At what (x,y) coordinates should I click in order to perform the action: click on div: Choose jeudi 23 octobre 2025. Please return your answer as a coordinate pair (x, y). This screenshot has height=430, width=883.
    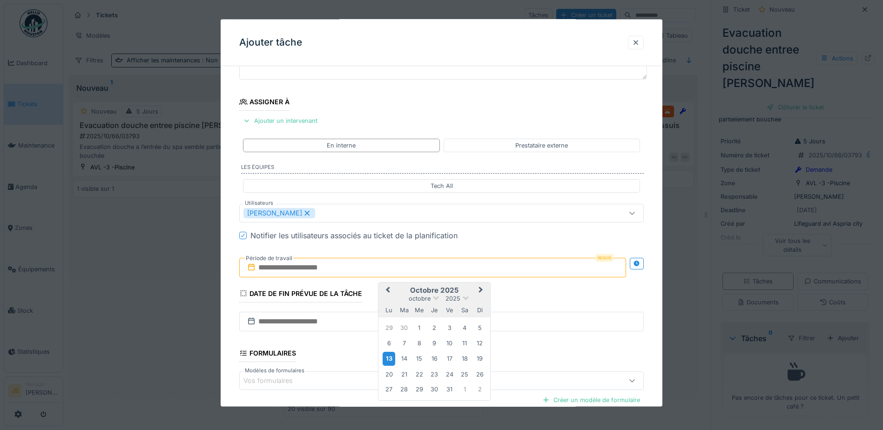
    Looking at the image, I should click on (434, 374).